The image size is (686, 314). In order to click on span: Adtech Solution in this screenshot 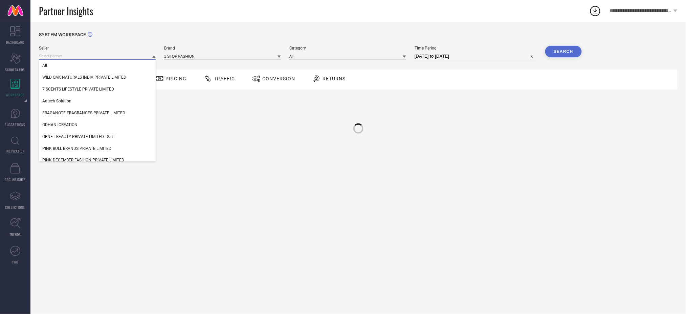, I will do `click(57, 101)`.